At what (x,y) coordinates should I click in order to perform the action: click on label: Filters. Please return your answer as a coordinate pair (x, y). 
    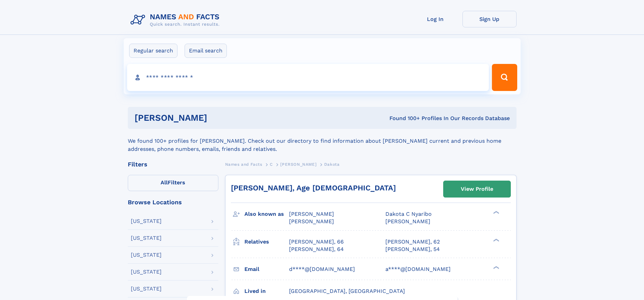
    Looking at the image, I should click on (173, 183).